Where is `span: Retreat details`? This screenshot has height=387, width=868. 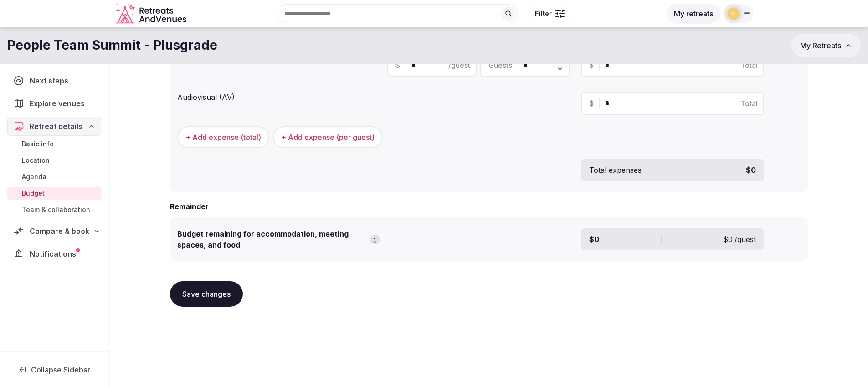
span: Retreat details is located at coordinates (56, 126).